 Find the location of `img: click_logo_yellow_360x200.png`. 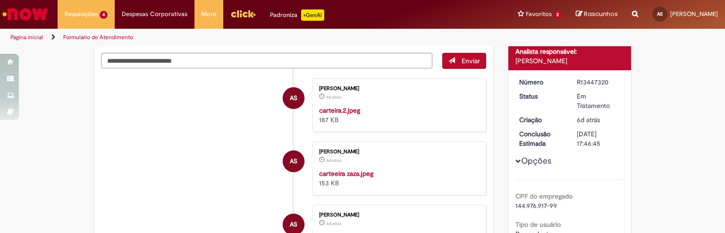

img: click_logo_yellow_360x200.png is located at coordinates (243, 14).